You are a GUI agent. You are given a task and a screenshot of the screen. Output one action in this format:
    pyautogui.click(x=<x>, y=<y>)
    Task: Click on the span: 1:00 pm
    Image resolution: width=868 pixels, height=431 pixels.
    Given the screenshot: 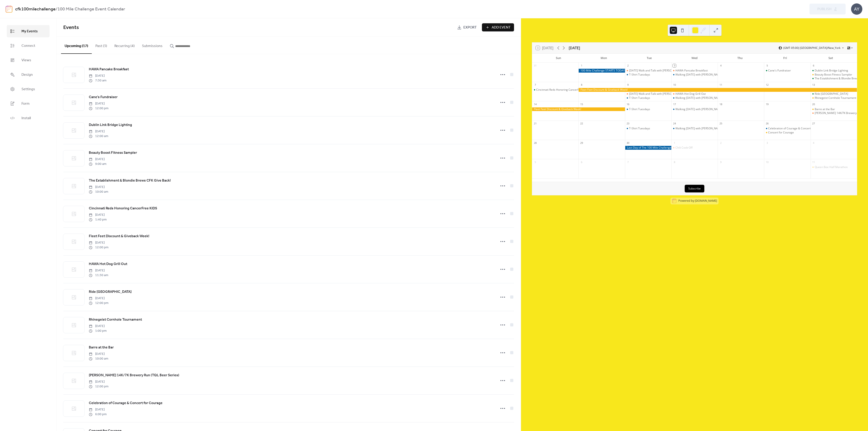 What is the action you would take?
    pyautogui.click(x=98, y=330)
    